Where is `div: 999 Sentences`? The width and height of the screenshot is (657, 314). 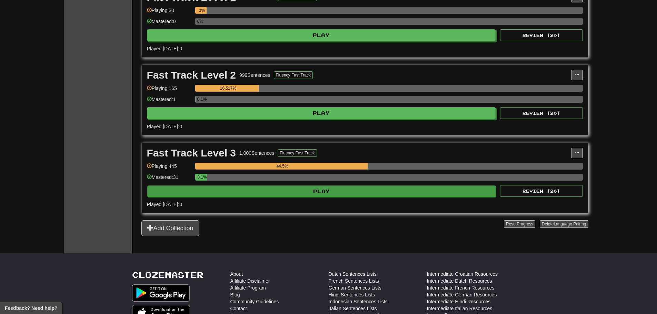 div: 999 Sentences is located at coordinates (255, 75).